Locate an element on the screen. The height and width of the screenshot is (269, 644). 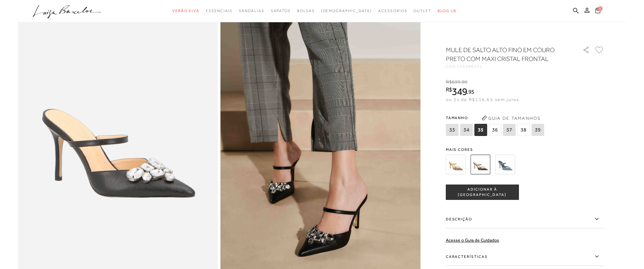
span: 38 is located at coordinates (523, 130).